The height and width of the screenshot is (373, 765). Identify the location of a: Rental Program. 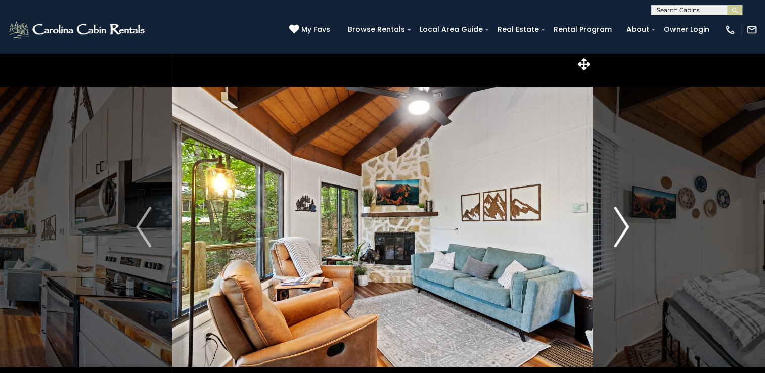
(583, 29).